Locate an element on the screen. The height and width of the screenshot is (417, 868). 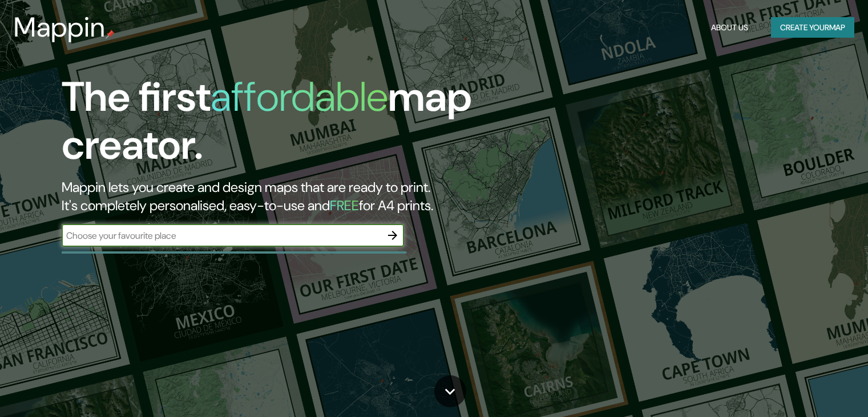
button: Create yourmap is located at coordinates (812, 27).